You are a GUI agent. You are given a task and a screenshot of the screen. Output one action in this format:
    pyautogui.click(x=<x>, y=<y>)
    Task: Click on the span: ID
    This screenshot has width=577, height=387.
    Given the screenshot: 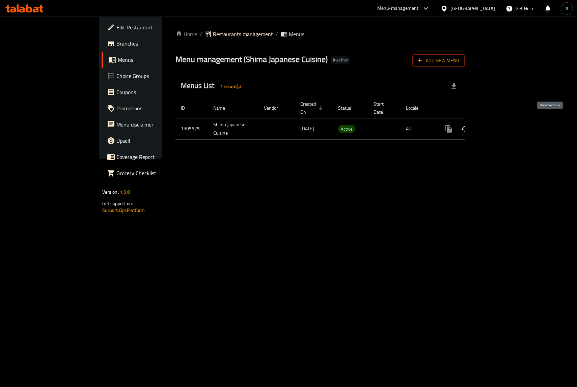 What is the action you would take?
    pyautogui.click(x=187, y=108)
    